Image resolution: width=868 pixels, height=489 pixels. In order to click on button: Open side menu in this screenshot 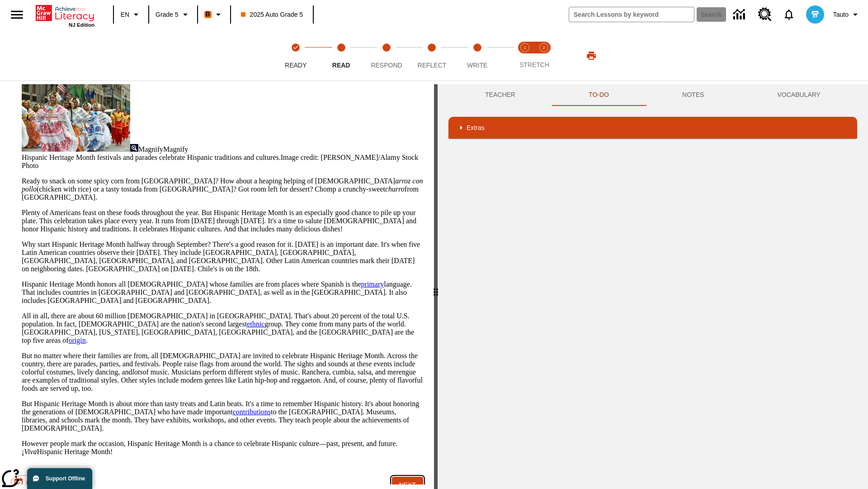, I will do `click(16, 14)`.